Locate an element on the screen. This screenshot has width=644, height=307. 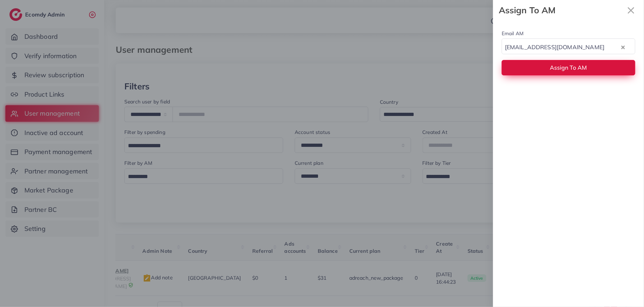
button: Clear Selected is located at coordinates (623, 47).